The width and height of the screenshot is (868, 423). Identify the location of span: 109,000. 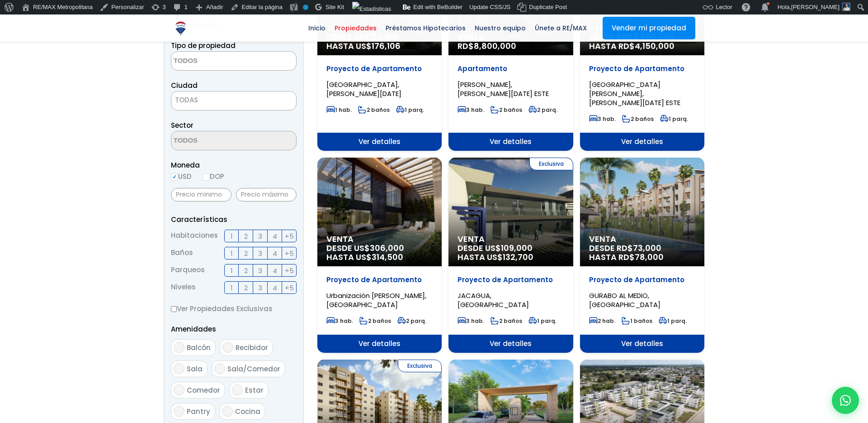
(517, 248).